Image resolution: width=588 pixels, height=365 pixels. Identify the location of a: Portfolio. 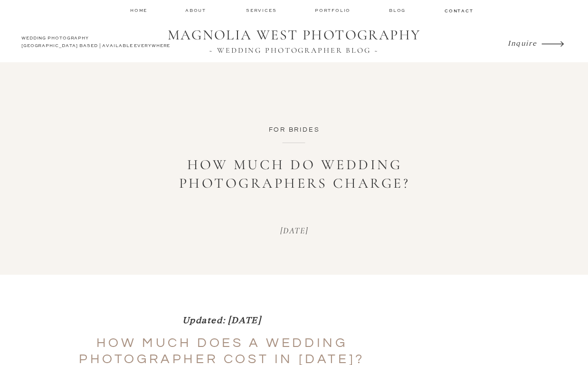
(333, 11).